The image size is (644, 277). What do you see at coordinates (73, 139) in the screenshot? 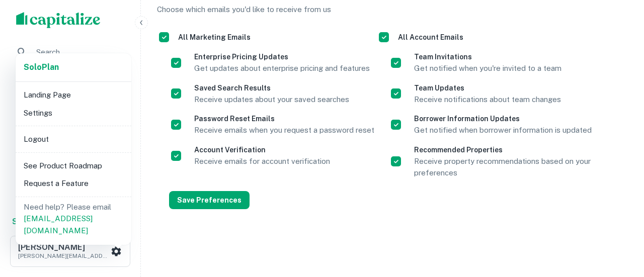
I see `li: Logout` at bounding box center [73, 139].